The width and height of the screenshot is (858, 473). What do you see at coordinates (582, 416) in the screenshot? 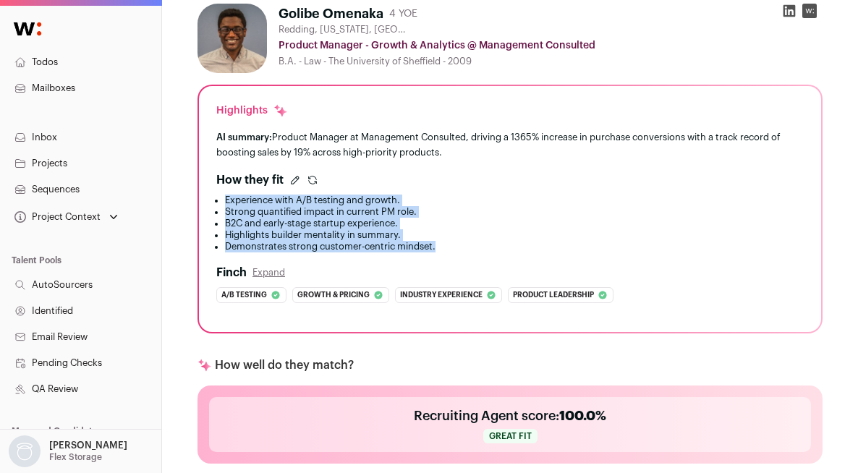
I see `span: 100.0%` at bounding box center [582, 416].